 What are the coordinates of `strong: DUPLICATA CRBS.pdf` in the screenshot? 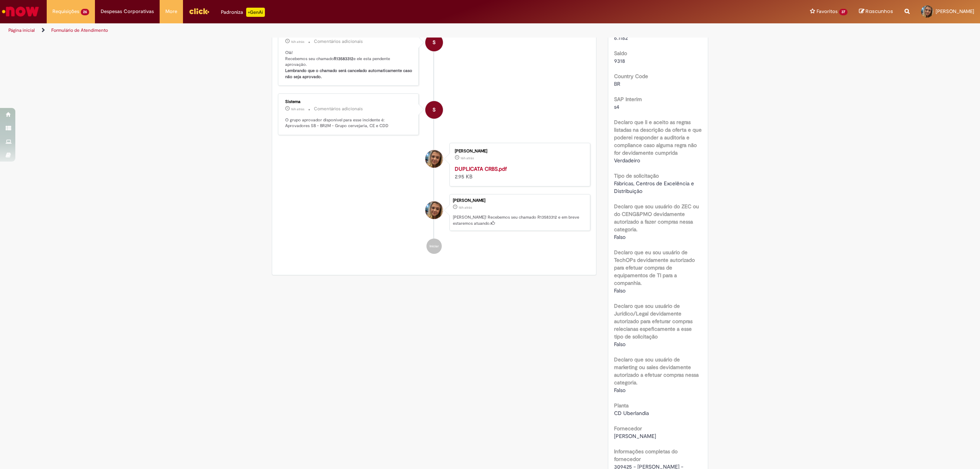 It's located at (481, 169).